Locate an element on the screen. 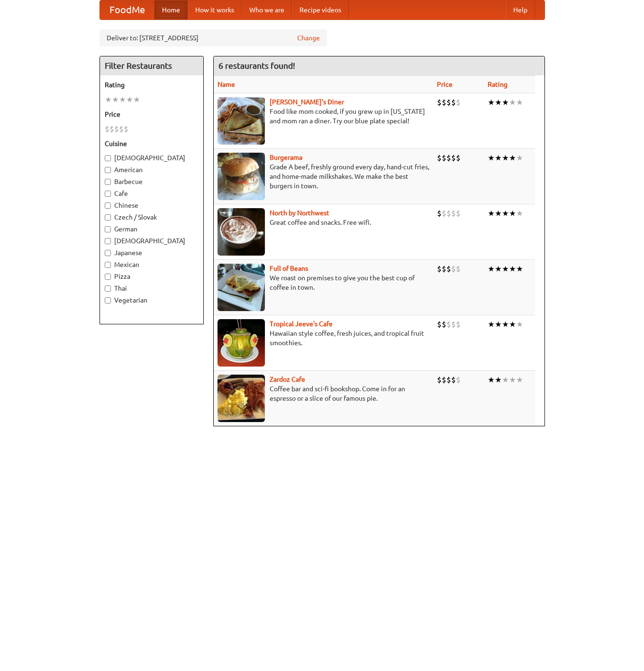 The height and width of the screenshot is (671, 644). a: Zardoz Cafe is located at coordinates (288, 379).